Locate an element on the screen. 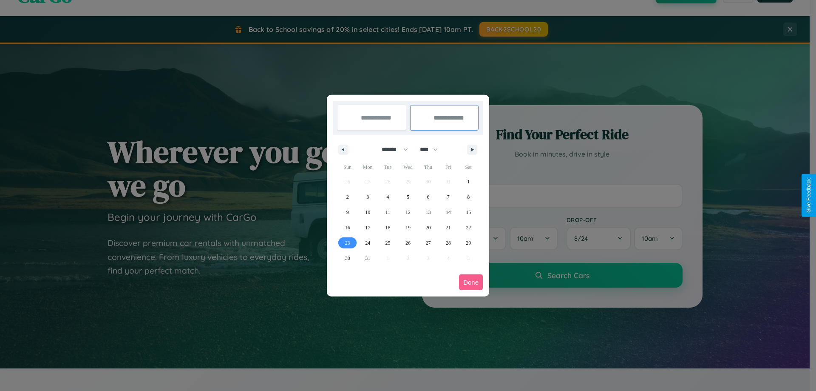 This screenshot has width=816, height=391. span: 22 is located at coordinates (468, 227).